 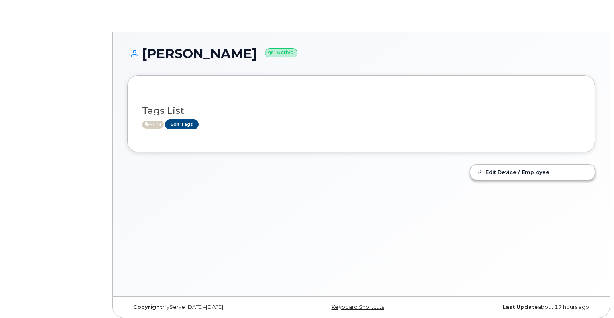 I want to click on h3: Tags List, so click(x=361, y=110).